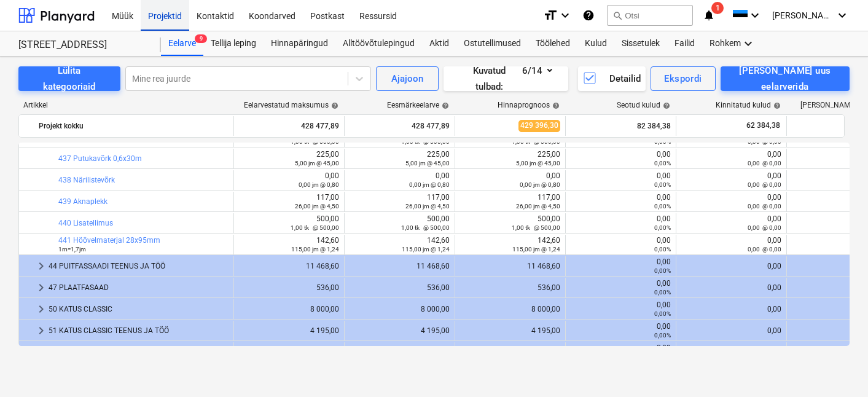 Image resolution: width=868 pixels, height=397 pixels. What do you see at coordinates (378, 44) in the screenshot?
I see `div: Alltöövõtulepingud` at bounding box center [378, 44].